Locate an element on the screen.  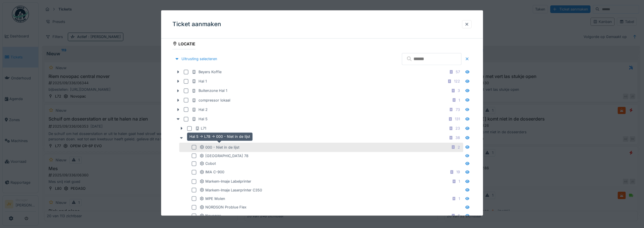
div: MPE Molen is located at coordinates (212, 199).